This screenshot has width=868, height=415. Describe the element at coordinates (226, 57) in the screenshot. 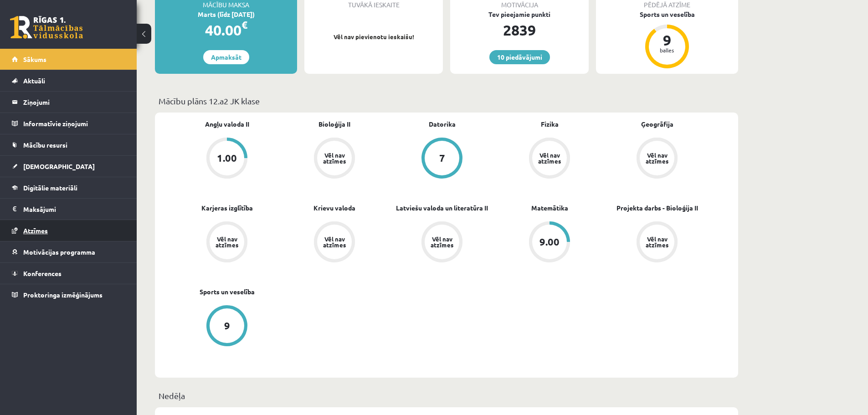

I see `a: Apmaksāt` at that location.